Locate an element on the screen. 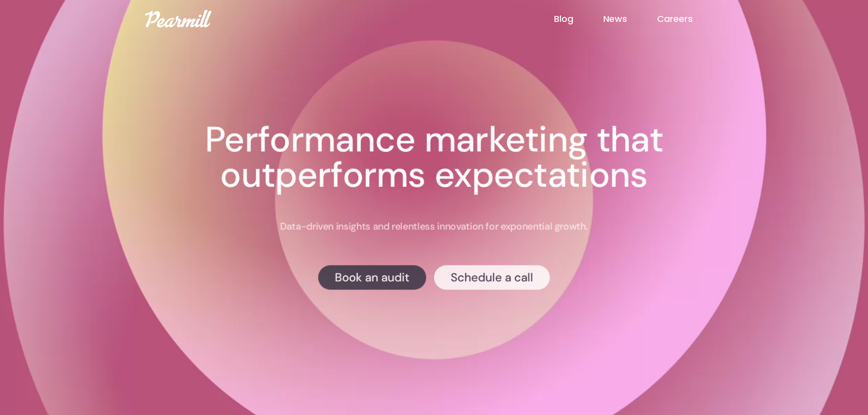  a: News is located at coordinates (630, 19).